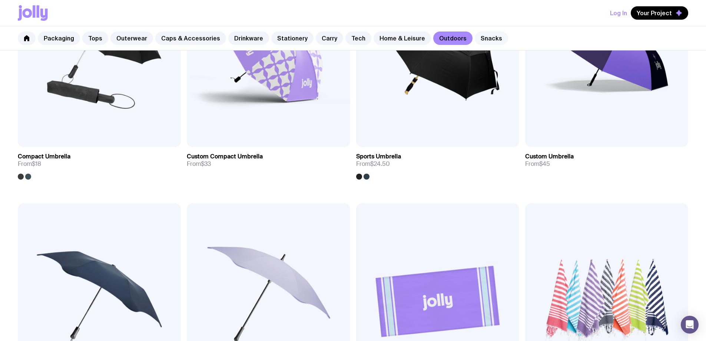  Describe the element at coordinates (438, 163) in the screenshot. I see `a: Sports UmbrellaFrom$24.50` at that location.